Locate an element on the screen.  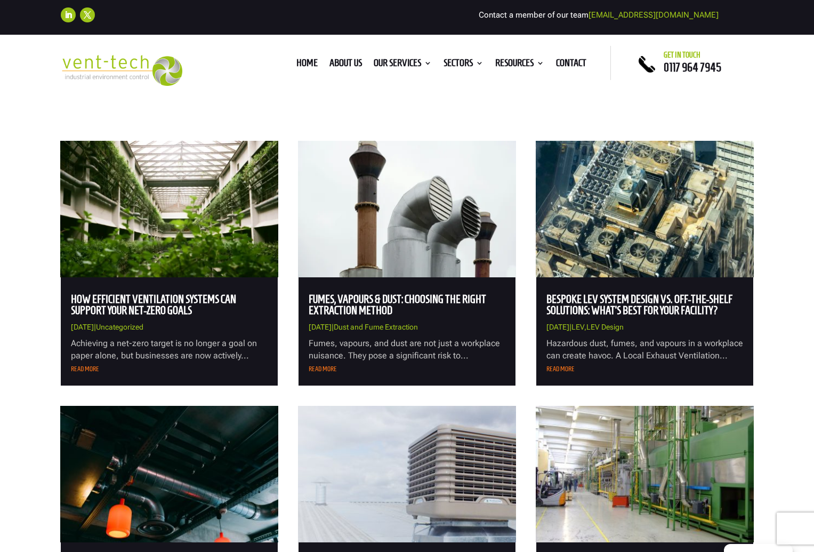
a: Follow on X is located at coordinates (87, 15).